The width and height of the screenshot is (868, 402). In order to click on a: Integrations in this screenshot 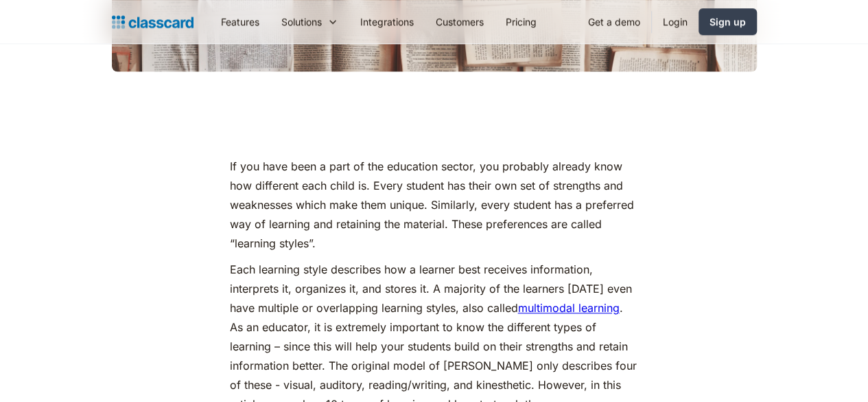, I will do `click(387, 21)`.